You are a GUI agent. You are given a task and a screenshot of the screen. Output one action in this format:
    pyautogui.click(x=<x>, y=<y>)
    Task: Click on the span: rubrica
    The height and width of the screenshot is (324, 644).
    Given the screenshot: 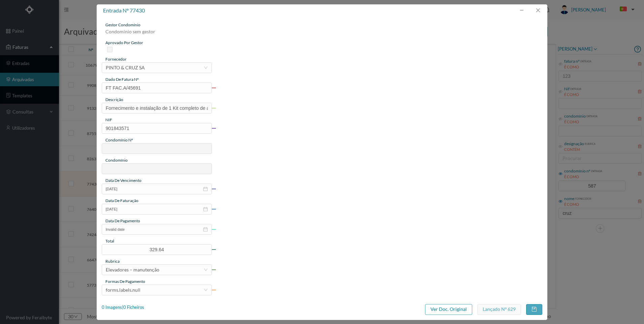 What is the action you would take?
    pyautogui.click(x=112, y=261)
    